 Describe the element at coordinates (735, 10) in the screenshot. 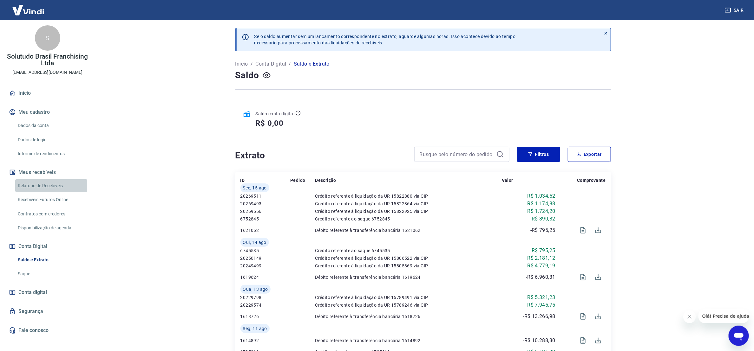

I see `button: Sair` at that location.